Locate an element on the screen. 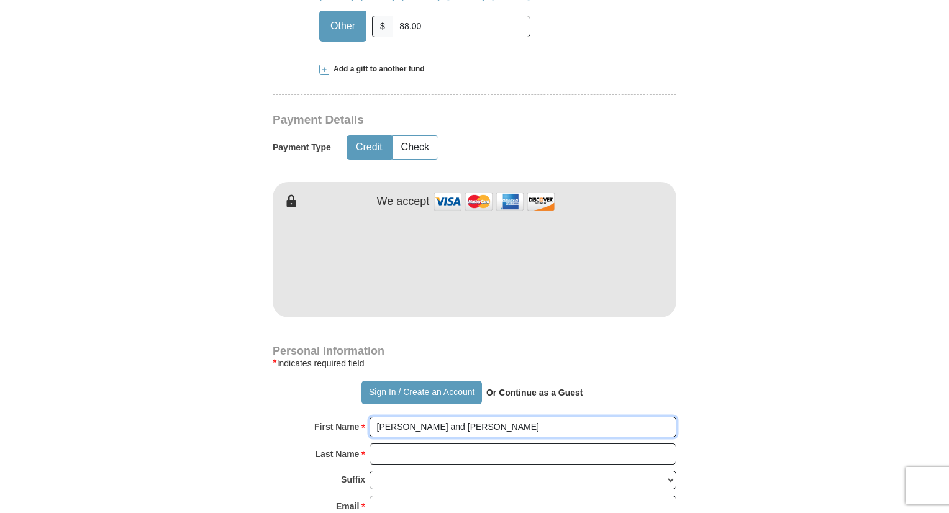 The width and height of the screenshot is (949, 513). button: Credit is located at coordinates (369, 147).